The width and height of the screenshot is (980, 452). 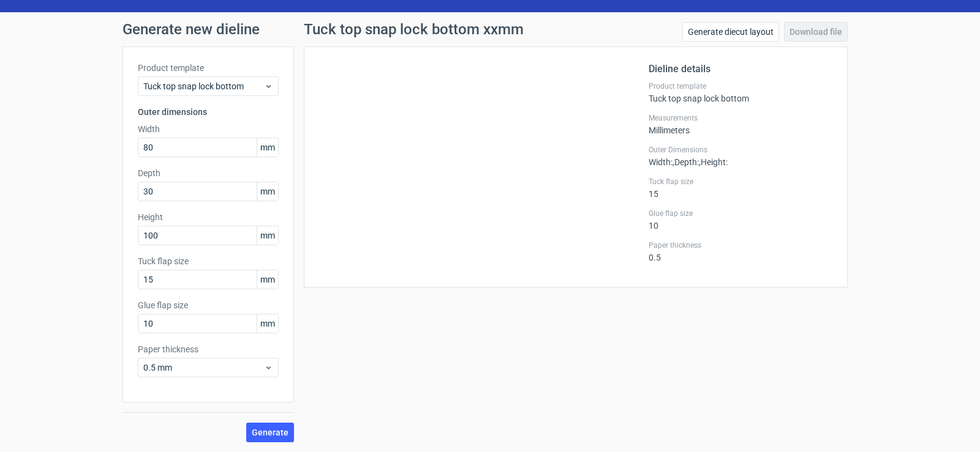 I want to click on div: Tuck top snap lock bottom, so click(x=740, y=92).